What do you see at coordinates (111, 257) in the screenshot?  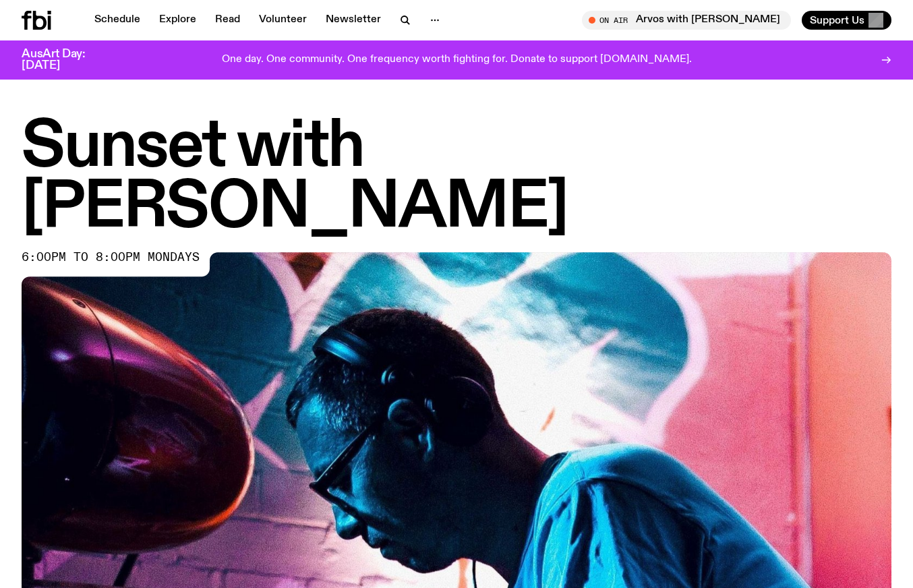 I see `span: 6:00pm to 8:00pm mondays` at bounding box center [111, 257].